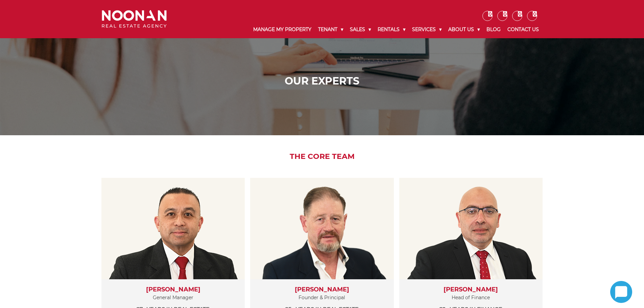 This screenshot has height=308, width=644. I want to click on h2: The Core Team, so click(322, 156).